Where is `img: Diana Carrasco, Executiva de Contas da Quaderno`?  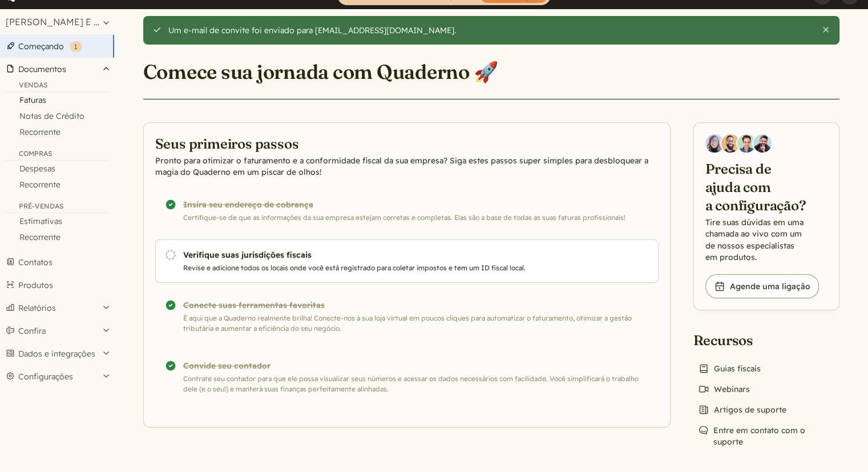 img: Diana Carrasco, Executiva de Contas da Quaderno is located at coordinates (715, 143).